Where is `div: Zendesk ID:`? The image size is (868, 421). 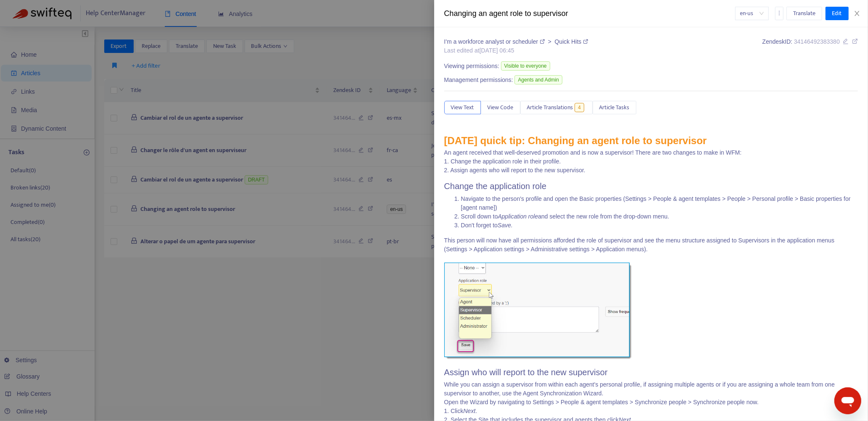 div: Zendesk ID: is located at coordinates (810, 46).